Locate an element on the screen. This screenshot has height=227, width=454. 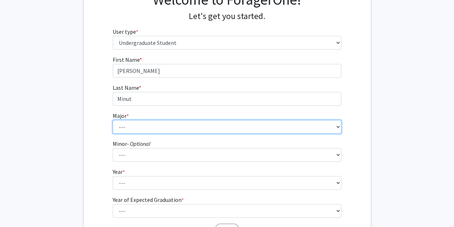
label: Minor is located at coordinates (131, 144).